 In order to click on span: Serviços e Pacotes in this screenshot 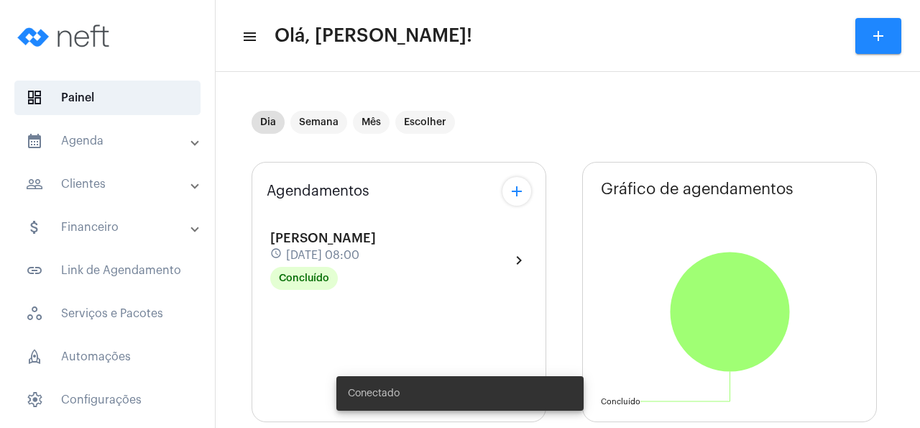, I will do `click(107, 313)`.